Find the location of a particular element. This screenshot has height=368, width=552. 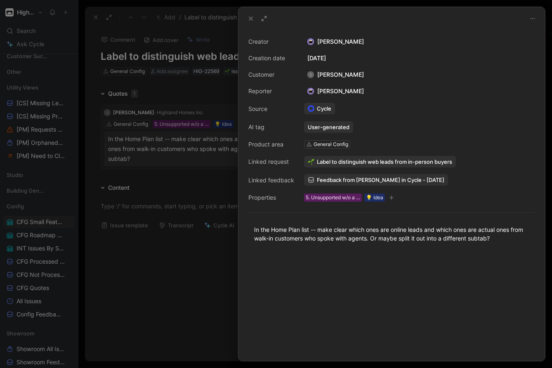

div: AI tag is located at coordinates (271, 127).